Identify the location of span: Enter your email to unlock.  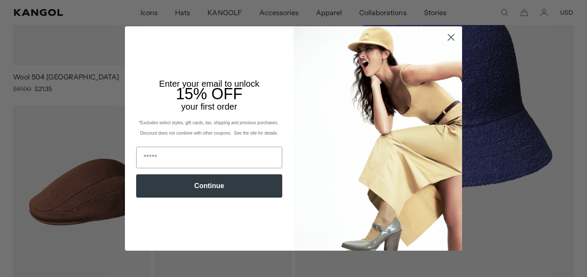
(209, 84).